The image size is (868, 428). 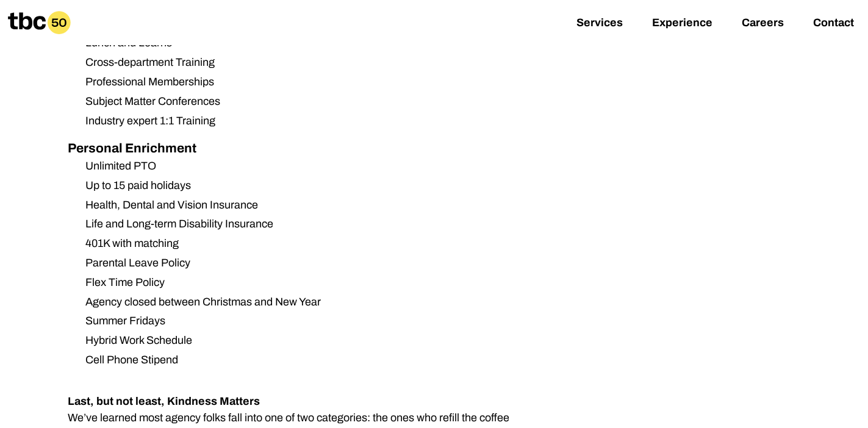 What do you see at coordinates (306, 166) in the screenshot?
I see `li: Unlimited PTO` at bounding box center [306, 166].